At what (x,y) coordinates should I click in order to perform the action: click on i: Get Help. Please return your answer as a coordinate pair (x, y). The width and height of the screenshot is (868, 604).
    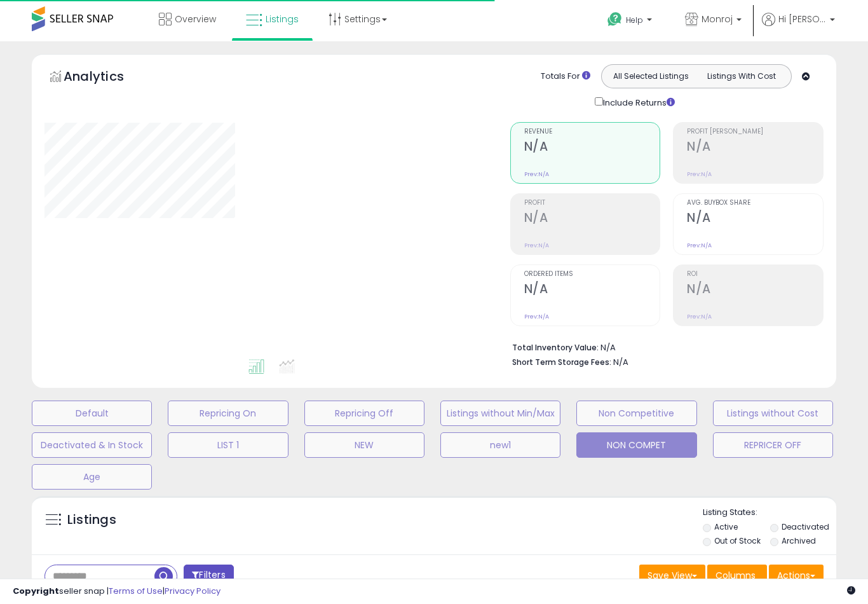
    Looking at the image, I should click on (614, 19).